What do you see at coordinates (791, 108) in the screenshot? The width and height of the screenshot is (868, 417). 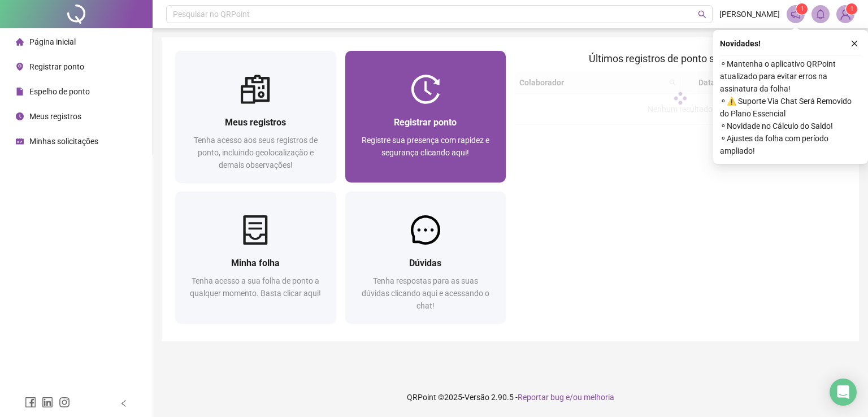 I see `span: ⚬ ⚠️ Suporte Via Chat Será Removido do Plano Essencial` at bounding box center [791, 108].